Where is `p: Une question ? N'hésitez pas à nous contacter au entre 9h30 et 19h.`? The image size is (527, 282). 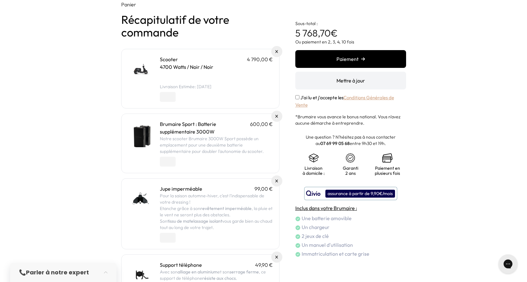
p: Une question ? N'hésitez pas à nous contacter au entre 9h30 et 19h. is located at coordinates (351, 140).